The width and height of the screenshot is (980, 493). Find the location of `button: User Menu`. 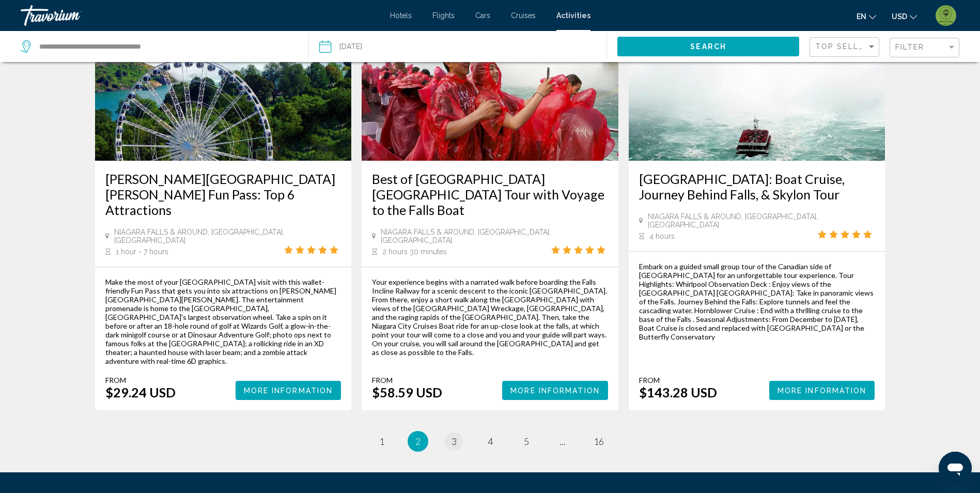

button: User Menu is located at coordinates (945, 16).